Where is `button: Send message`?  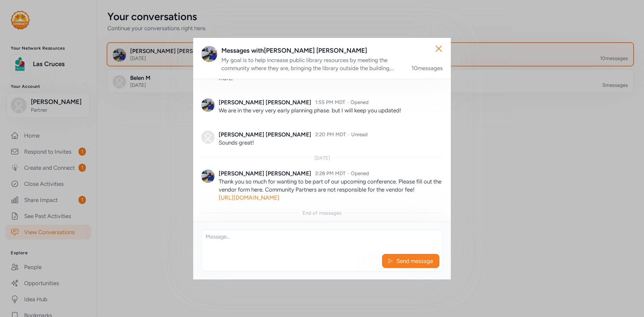 button: Send message is located at coordinates (410, 261).